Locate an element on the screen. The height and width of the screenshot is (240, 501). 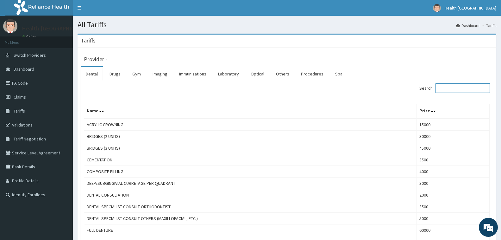
a: Drugs is located at coordinates (115, 74).